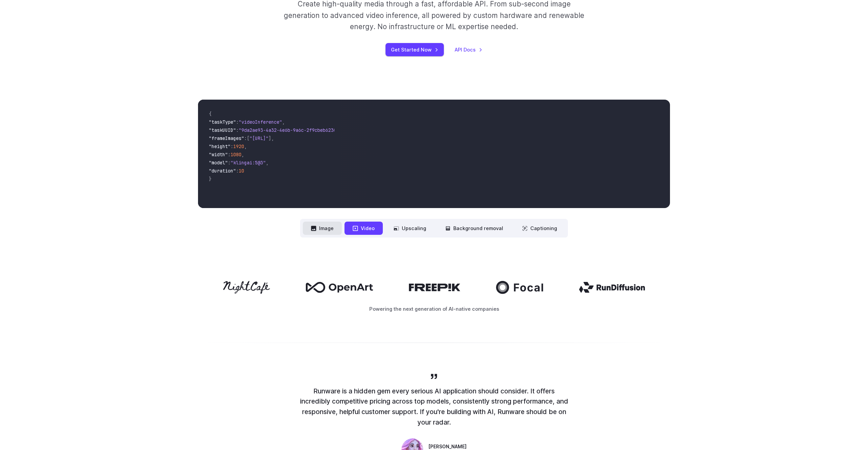 This screenshot has height=450, width=868. What do you see at coordinates (239, 146) in the screenshot?
I see `span: 1920` at bounding box center [239, 146].